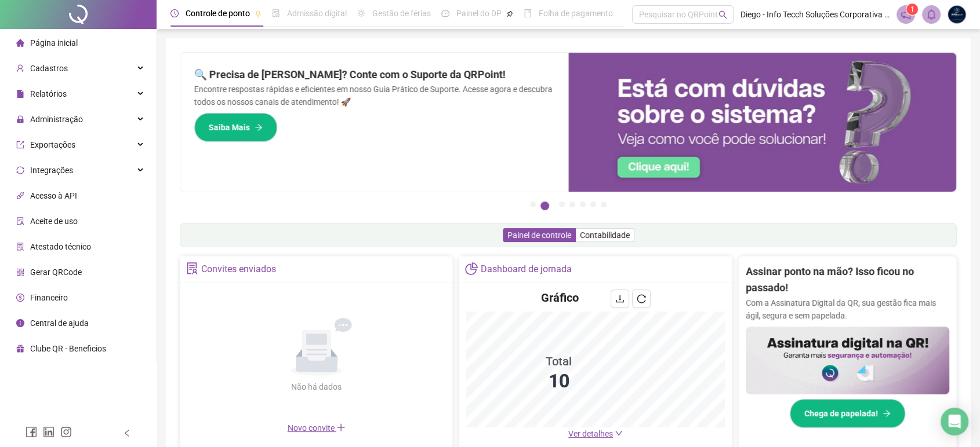 This screenshot has height=447, width=980. What do you see at coordinates (533, 204) in the screenshot?
I see `button: 1` at bounding box center [533, 204].